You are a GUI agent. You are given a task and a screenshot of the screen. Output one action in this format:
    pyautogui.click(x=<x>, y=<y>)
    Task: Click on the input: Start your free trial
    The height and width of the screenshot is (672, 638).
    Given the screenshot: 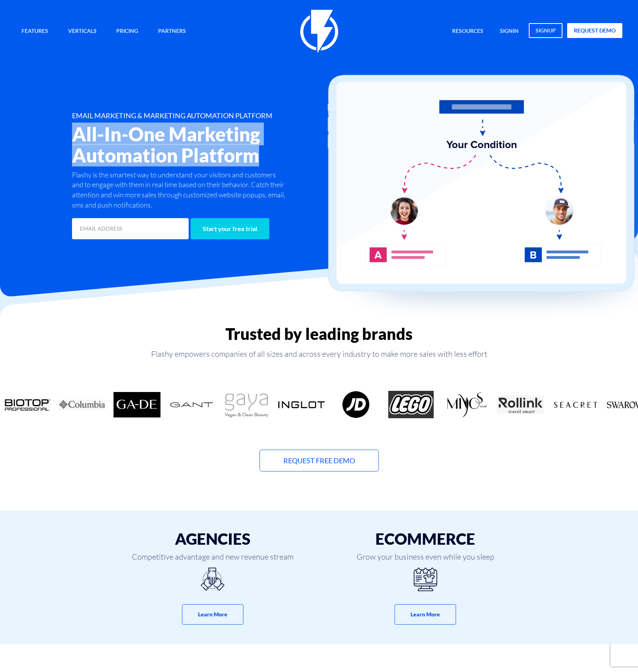 What is the action you would take?
    pyautogui.click(x=230, y=228)
    